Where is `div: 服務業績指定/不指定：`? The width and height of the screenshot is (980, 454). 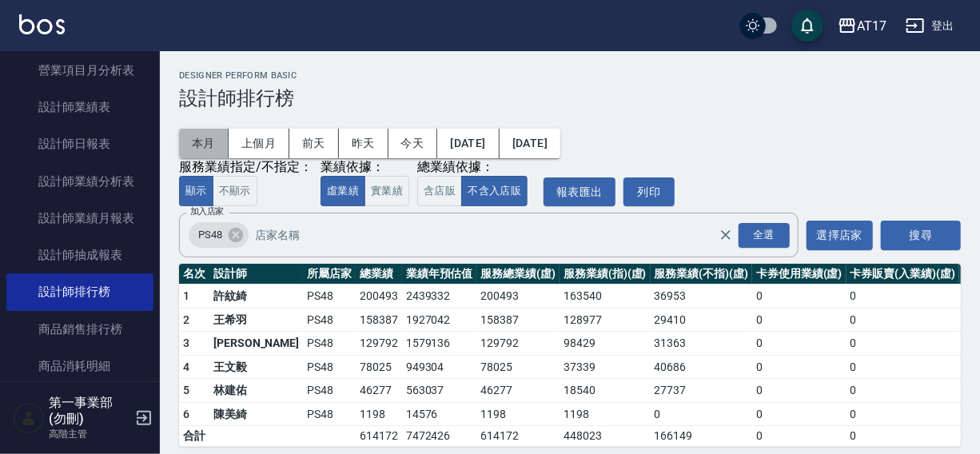
div: 服務業績指定/不指定： is located at coordinates (245, 167).